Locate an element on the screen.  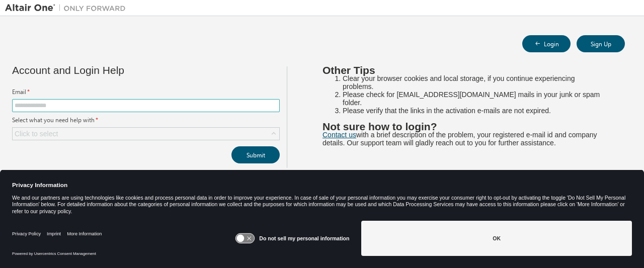
button: Sign Up is located at coordinates (601, 43).